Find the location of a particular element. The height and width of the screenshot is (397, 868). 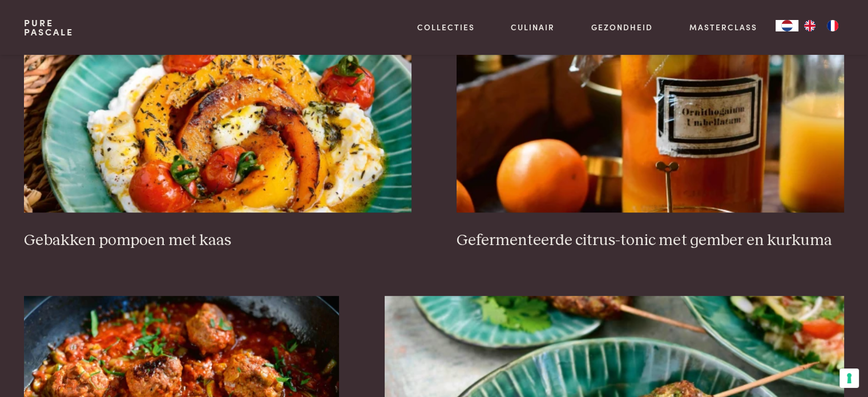

a: Collecties is located at coordinates (446, 27).